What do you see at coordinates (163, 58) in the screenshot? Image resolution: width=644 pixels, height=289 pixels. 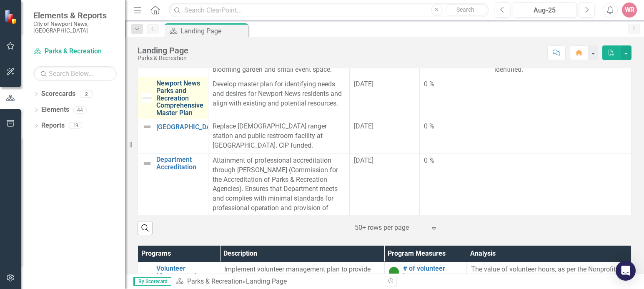 I see `div: Parks & Recreation` at bounding box center [163, 58].